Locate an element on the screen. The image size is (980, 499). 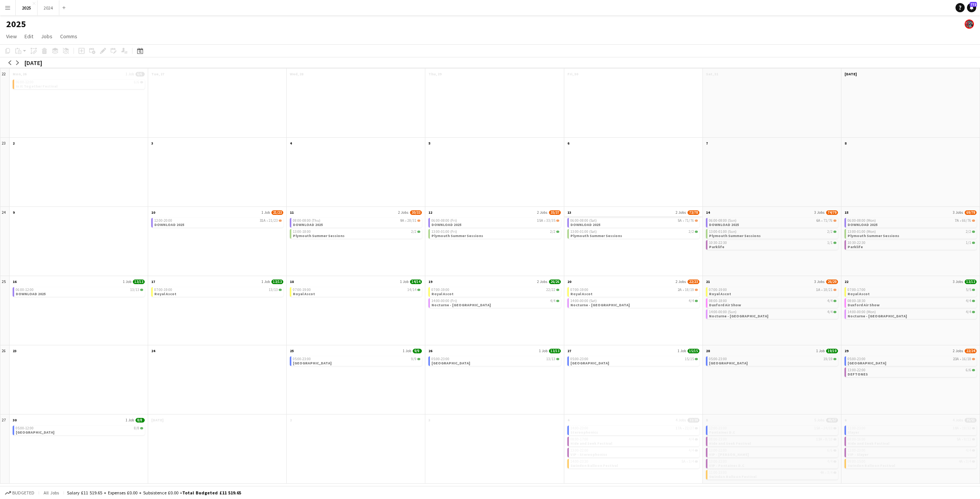
span: View is located at coordinates (12, 36).